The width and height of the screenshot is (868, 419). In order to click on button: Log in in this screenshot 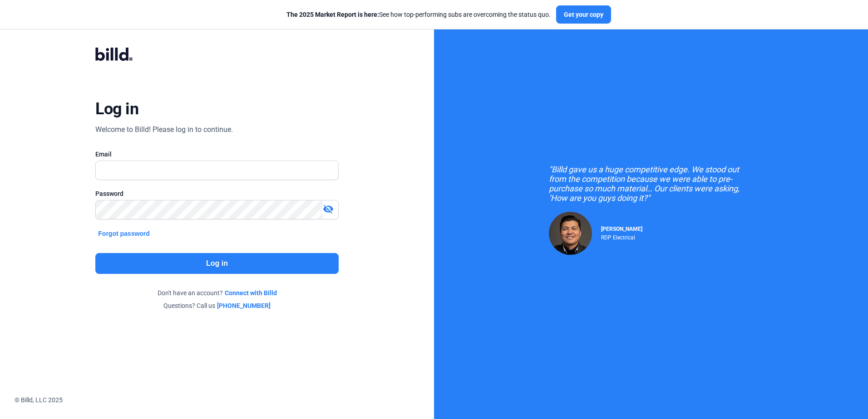, I will do `click(217, 263)`.